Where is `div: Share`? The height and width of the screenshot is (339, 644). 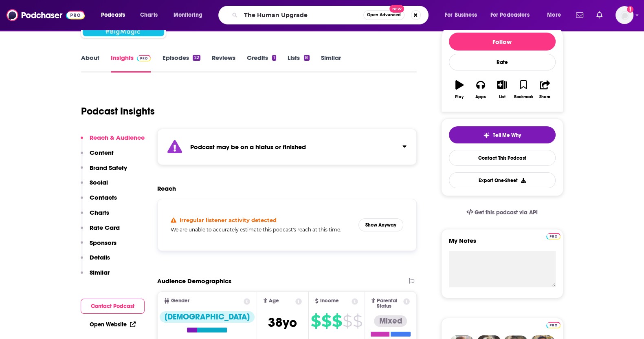
div: Share is located at coordinates (545, 97).